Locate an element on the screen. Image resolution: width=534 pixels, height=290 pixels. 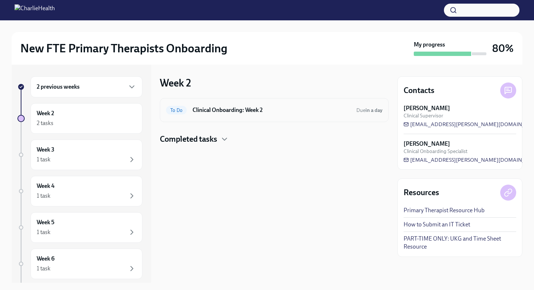
span: Due is located at coordinates (369, 110).